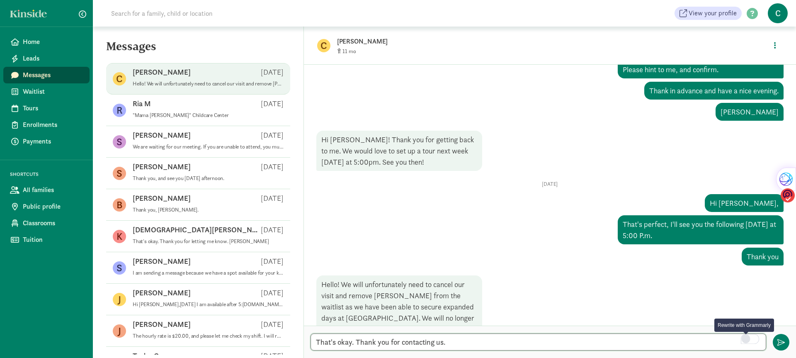 The image size is (796, 358). Describe the element at coordinates (778, 13) in the screenshot. I see `span: C` at that location.